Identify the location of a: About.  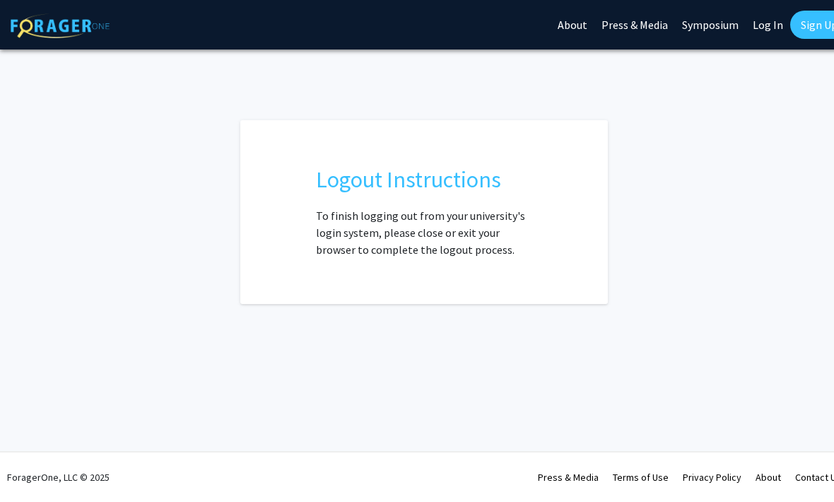
(768, 477).